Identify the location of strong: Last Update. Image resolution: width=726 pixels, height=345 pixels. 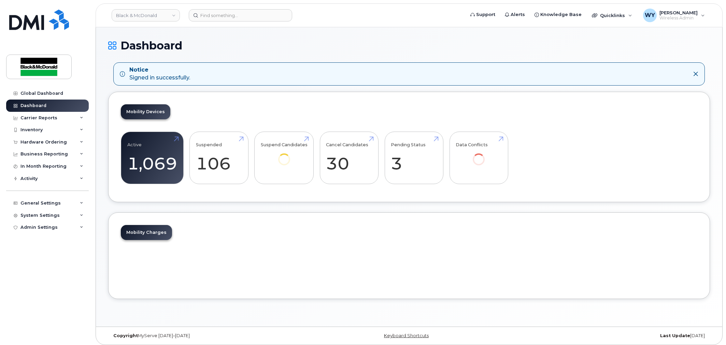
(675, 336).